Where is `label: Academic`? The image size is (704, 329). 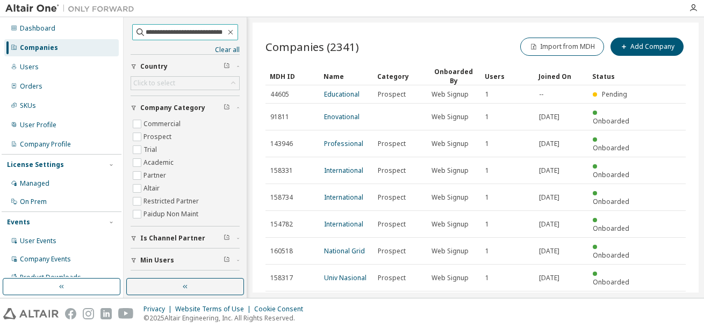
label: Academic is located at coordinates (160, 163).